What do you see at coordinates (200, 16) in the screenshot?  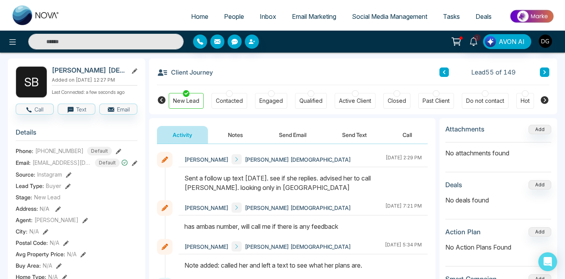 I see `span: Home` at bounding box center [200, 16].